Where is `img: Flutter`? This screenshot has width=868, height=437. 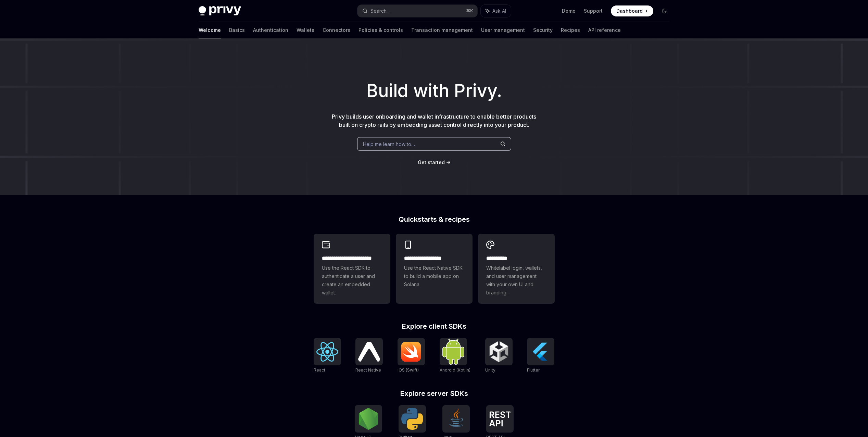 img: Flutter is located at coordinates (541, 352).